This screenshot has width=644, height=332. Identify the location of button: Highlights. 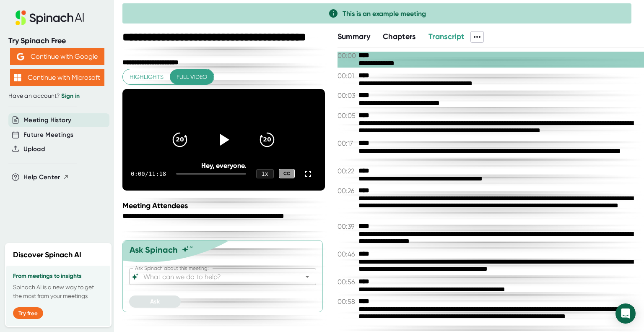
(146, 77).